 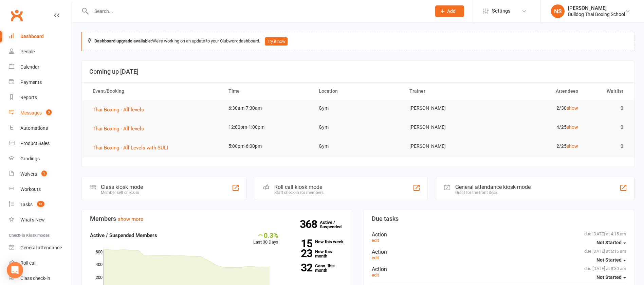 What do you see at coordinates (40, 128) in the screenshot?
I see `a: Automations` at bounding box center [40, 128].